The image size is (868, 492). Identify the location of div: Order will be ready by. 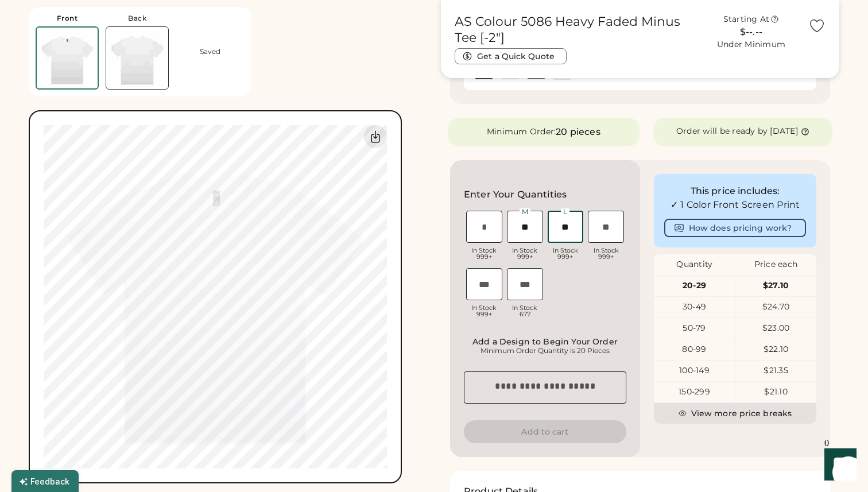
(722, 131).